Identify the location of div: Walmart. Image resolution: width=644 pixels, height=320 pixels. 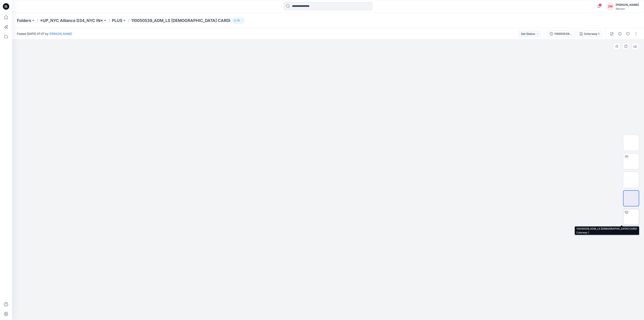
(627, 8).